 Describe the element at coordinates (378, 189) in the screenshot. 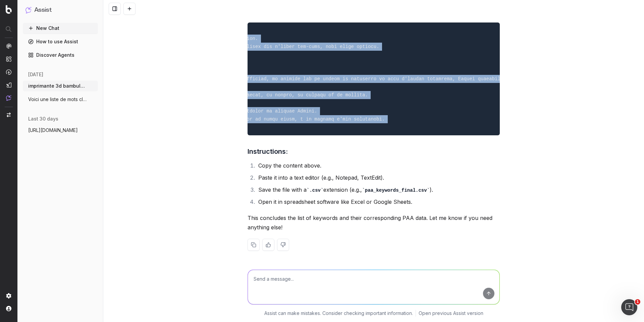

I see `li: Save the file with a extension (e.g., ).` at that location.